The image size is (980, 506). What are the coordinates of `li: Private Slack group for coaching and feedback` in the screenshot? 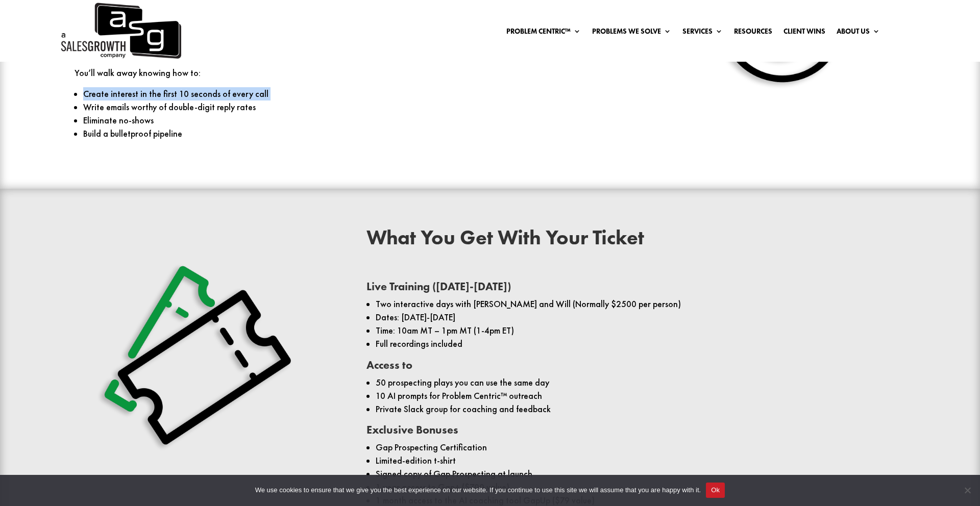 It's located at (640, 409).